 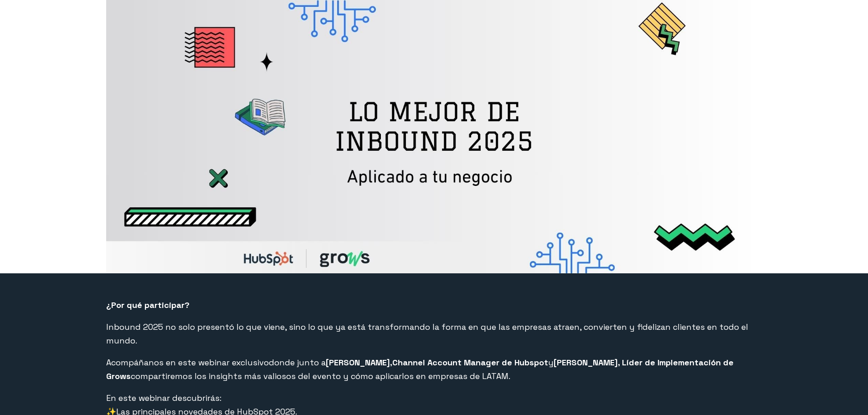 What do you see at coordinates (147, 305) in the screenshot?
I see `span: ¿Por qué participar?` at bounding box center [147, 305].